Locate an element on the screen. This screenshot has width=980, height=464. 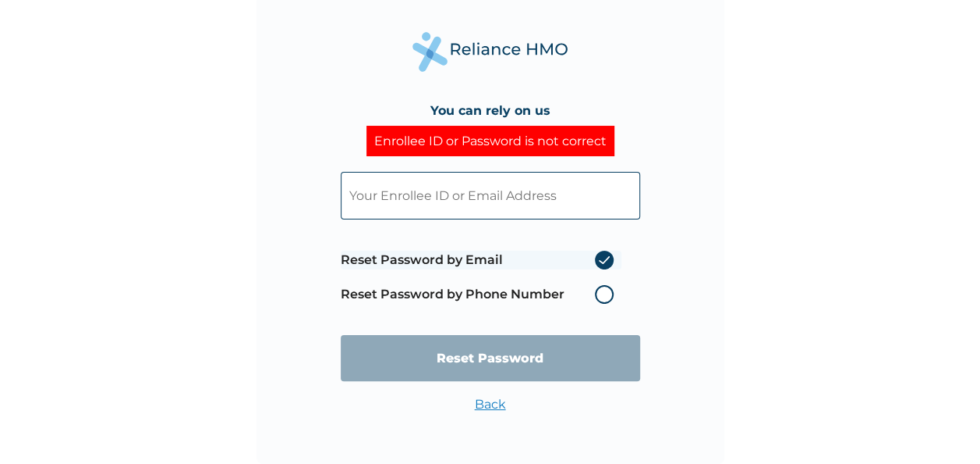
label: Reset Password by Phone Number is located at coordinates (481, 294).